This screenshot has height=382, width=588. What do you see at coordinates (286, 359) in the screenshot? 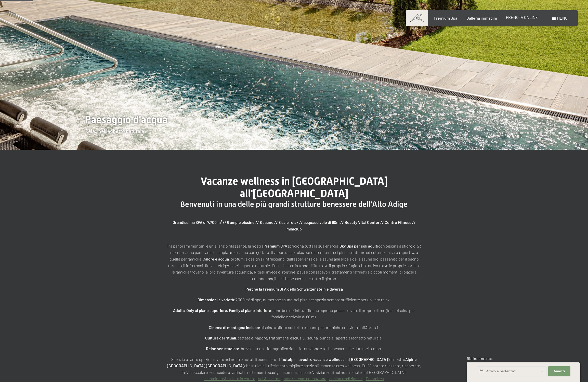
I see `strong: hotel` at bounding box center [286, 359].